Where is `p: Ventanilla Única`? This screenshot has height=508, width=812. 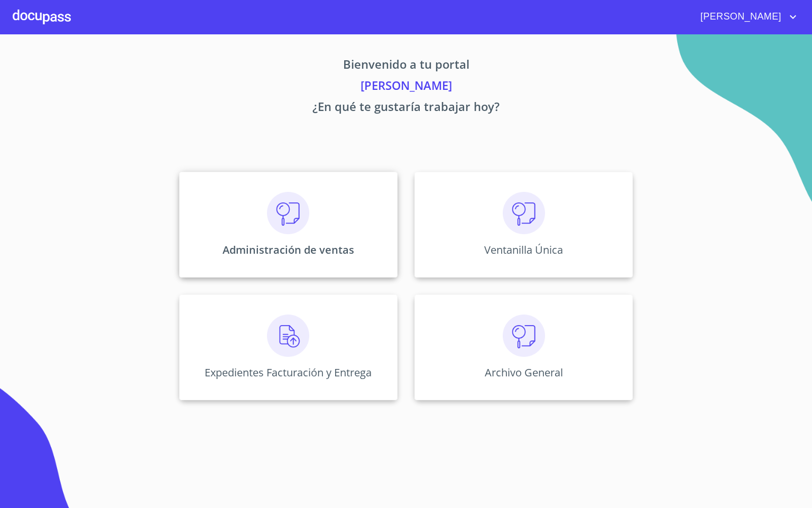
p: Ventanilla Única is located at coordinates (523, 250).